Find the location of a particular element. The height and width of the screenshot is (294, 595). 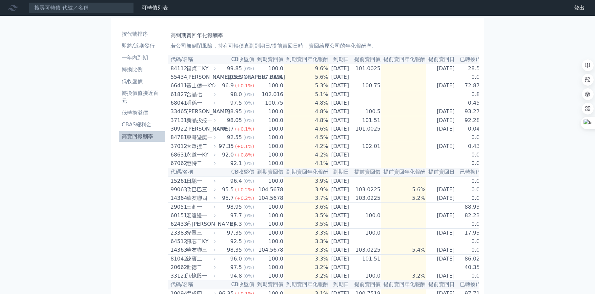

div: 97.5 is located at coordinates (236, 267).